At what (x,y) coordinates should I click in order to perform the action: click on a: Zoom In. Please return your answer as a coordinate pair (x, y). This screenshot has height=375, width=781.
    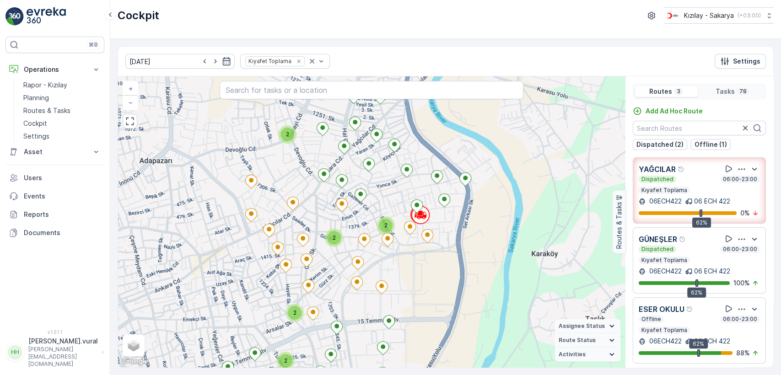
    Looking at the image, I should click on (130, 89).